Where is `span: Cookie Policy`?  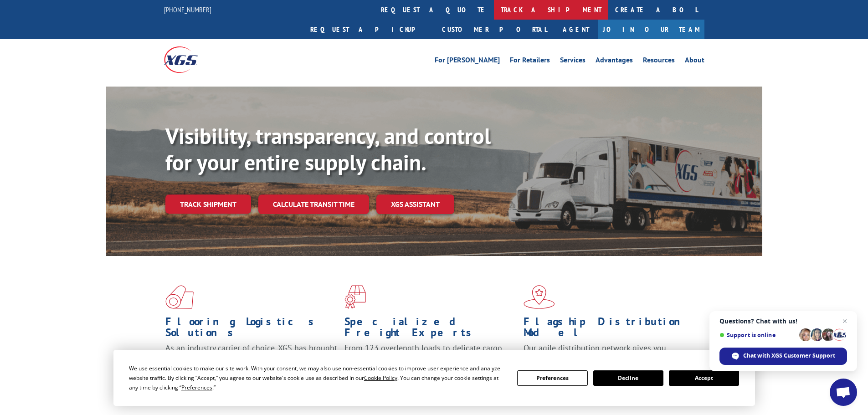 span: Cookie Policy is located at coordinates (380, 378).